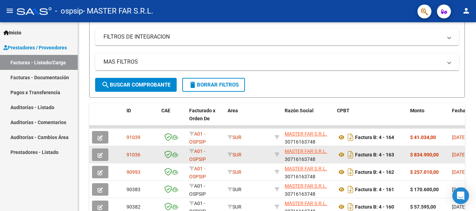  What do you see at coordinates (374, 207) in the screenshot?
I see `strong: Factura B: 4 - 160` at bounding box center [374, 207].